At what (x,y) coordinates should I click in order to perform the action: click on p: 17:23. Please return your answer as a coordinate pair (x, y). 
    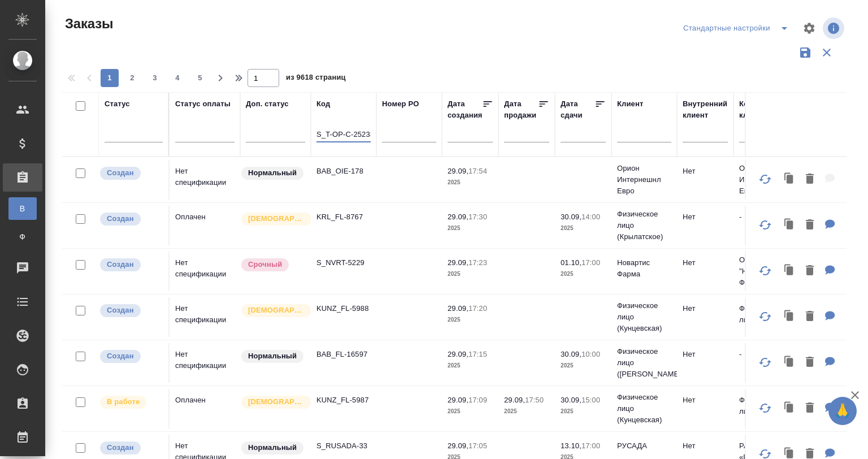
    Looking at the image, I should click on (477, 262).